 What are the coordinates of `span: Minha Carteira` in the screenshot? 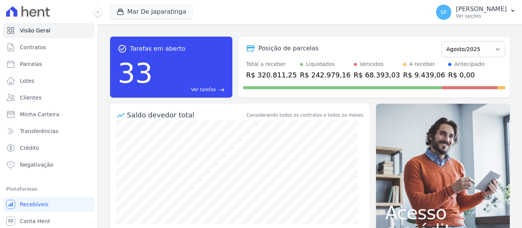 It's located at (39, 115).